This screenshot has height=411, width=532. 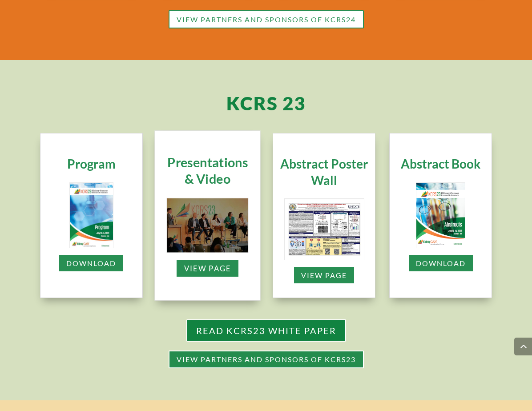 What do you see at coordinates (207, 225) in the screenshot?
I see `img: KCRS23 Video cover` at bounding box center [207, 225].